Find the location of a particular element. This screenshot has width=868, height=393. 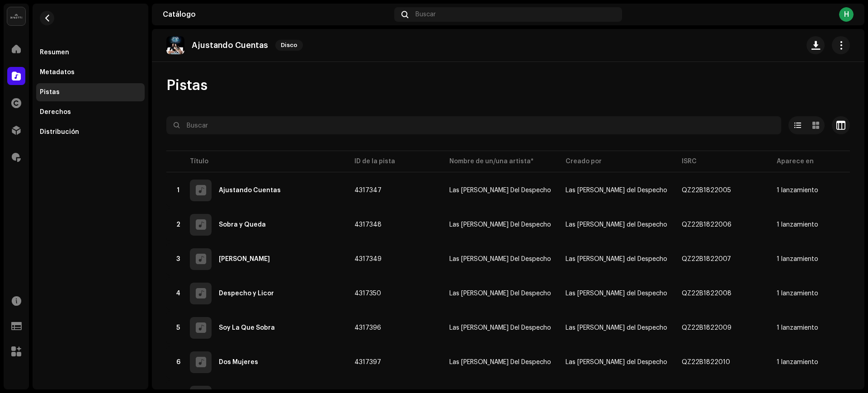

span: Pistas is located at coordinates (186, 85).